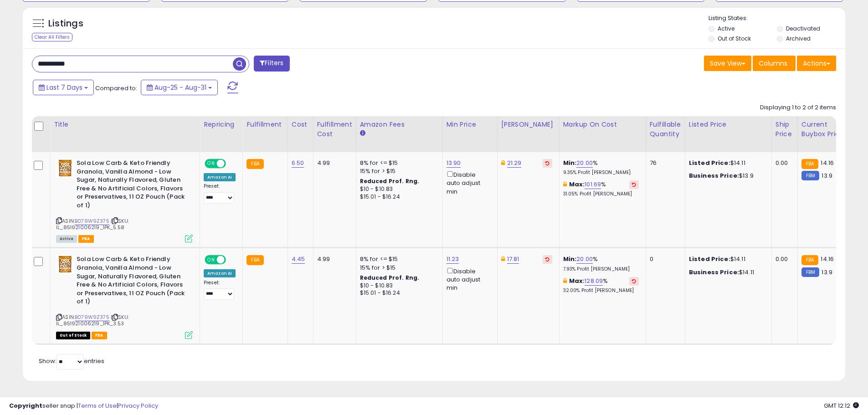 This screenshot has width=868, height=415. What do you see at coordinates (398, 189) in the screenshot?
I see `div: $10 - $10.83` at bounding box center [398, 189].